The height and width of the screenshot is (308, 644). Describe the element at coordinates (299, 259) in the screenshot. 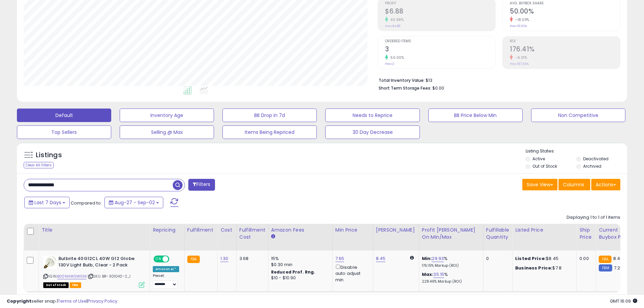

I see `div: 15%` at that location.